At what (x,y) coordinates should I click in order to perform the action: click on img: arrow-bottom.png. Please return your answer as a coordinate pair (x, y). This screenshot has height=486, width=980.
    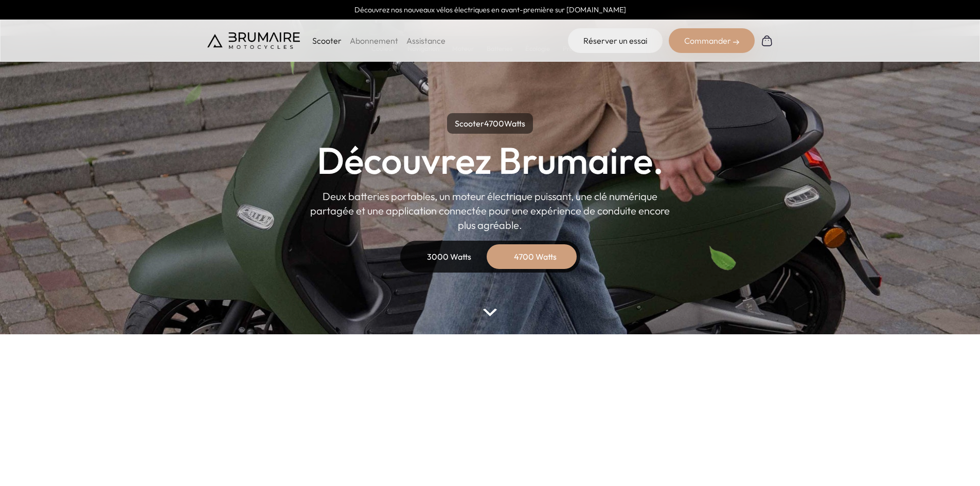
    Looking at the image, I should click on (490, 312).